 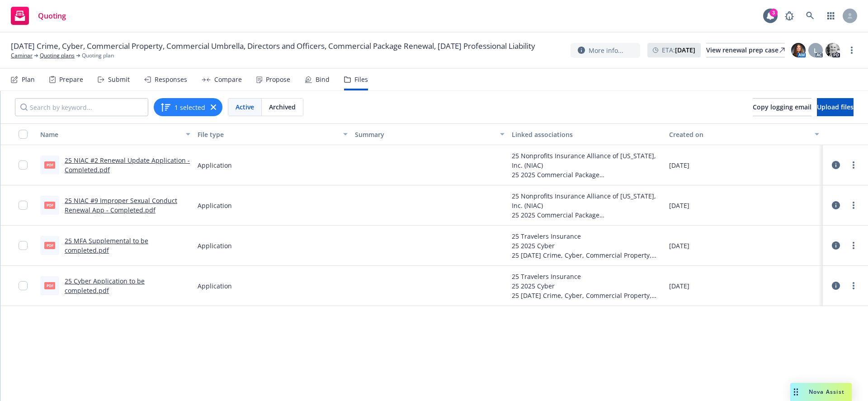 What do you see at coordinates (98, 55) in the screenshot?
I see `span: Quoting plan` at bounding box center [98, 55].